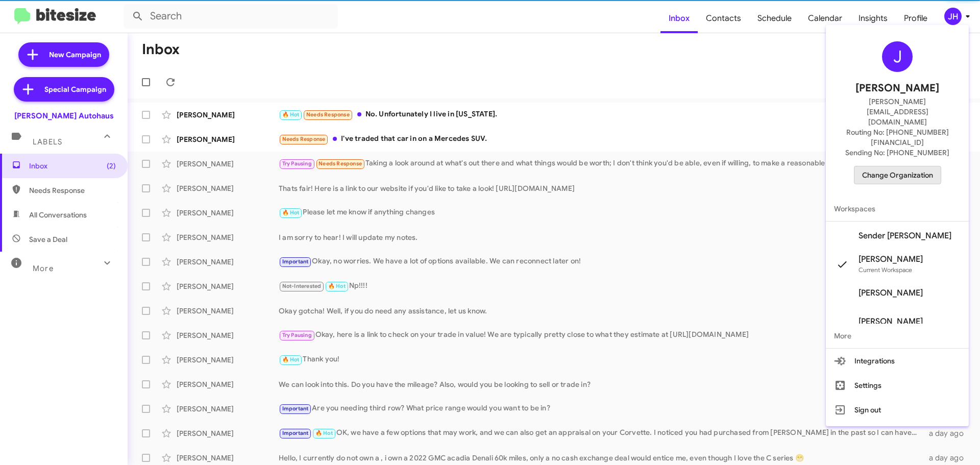  I want to click on span: More, so click(897, 335).